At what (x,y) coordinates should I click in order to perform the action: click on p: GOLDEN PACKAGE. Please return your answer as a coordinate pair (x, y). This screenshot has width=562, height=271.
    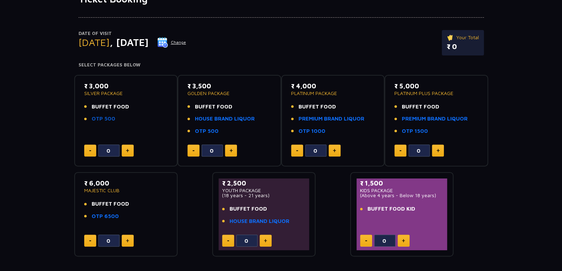
    Looking at the image, I should click on (229, 93).